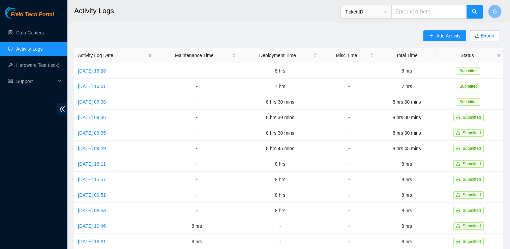 This screenshot has width=510, height=249. Describe the element at coordinates (478, 36) in the screenshot. I see `span: download` at that location.